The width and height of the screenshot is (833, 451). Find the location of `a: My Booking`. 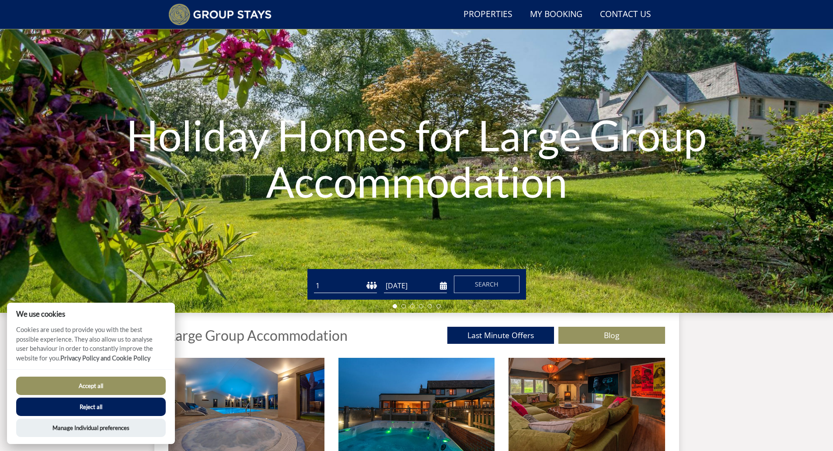

a: My Booking is located at coordinates (556, 14).